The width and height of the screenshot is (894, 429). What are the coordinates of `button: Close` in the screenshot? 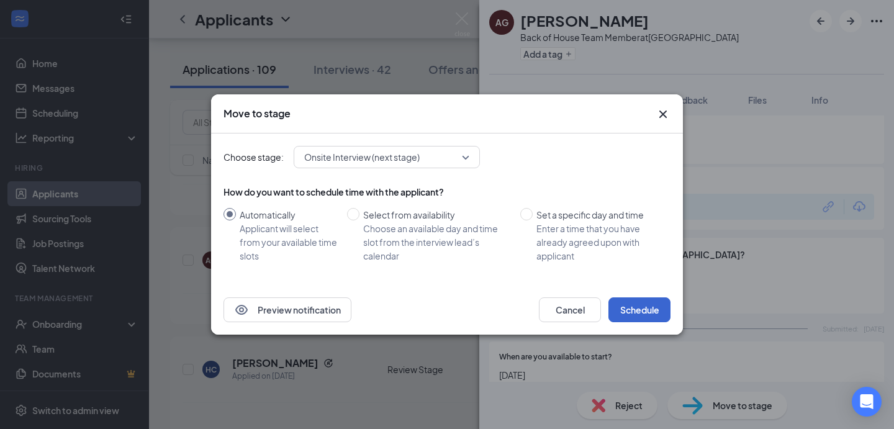 It's located at (663, 114).